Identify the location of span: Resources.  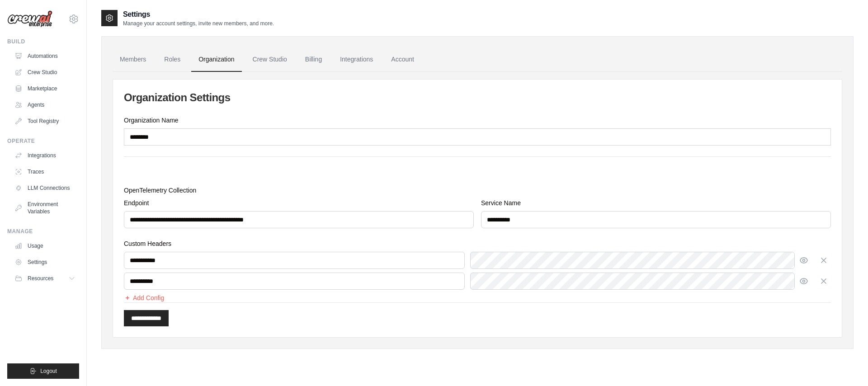
(41, 278).